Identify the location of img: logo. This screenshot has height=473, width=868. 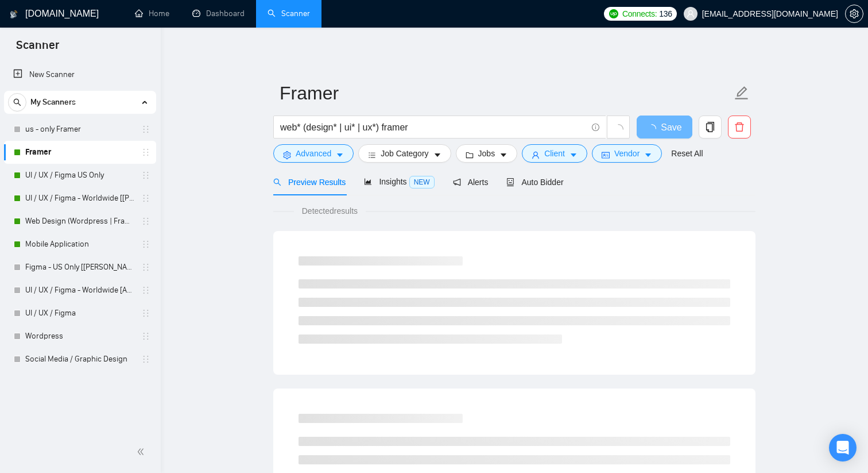
(14, 14).